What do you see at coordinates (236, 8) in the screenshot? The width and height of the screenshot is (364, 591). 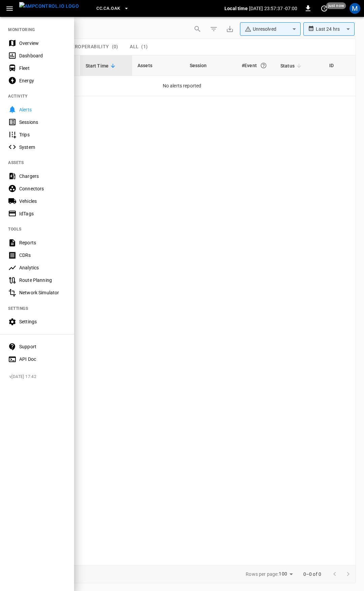 I see `p: Local time` at bounding box center [236, 8].